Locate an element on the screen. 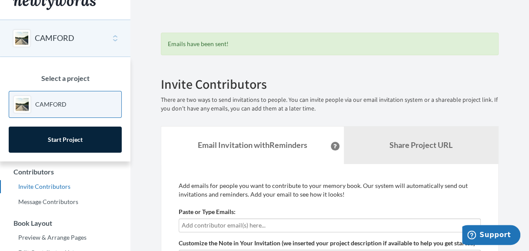 The height and width of the screenshot is (251, 529). a: CAMFORD is located at coordinates (65, 104).